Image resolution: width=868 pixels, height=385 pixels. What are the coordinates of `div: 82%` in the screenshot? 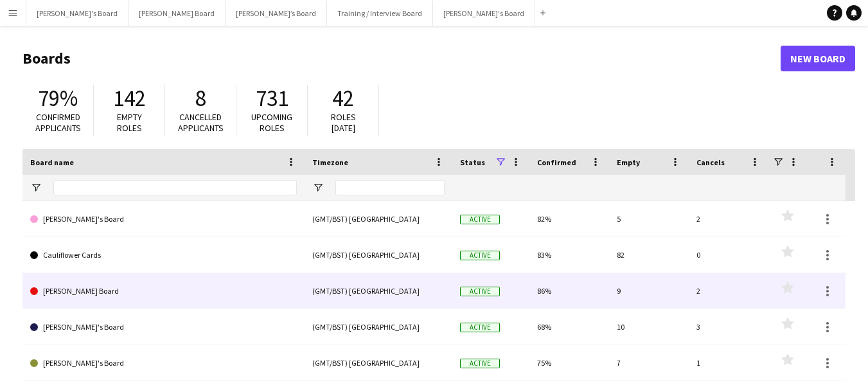 It's located at (569, 219).